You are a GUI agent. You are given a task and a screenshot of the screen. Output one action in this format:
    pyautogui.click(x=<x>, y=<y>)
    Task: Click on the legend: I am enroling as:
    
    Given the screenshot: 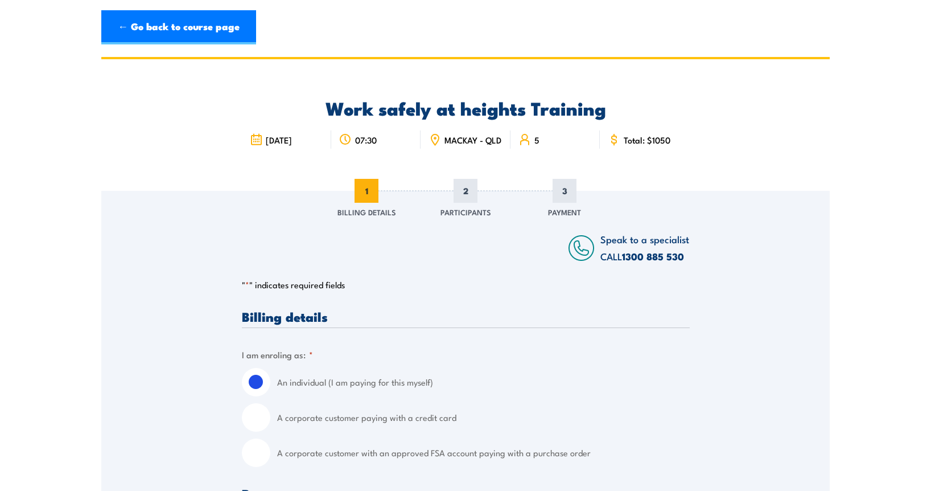 What is the action you would take?
    pyautogui.click(x=277, y=354)
    